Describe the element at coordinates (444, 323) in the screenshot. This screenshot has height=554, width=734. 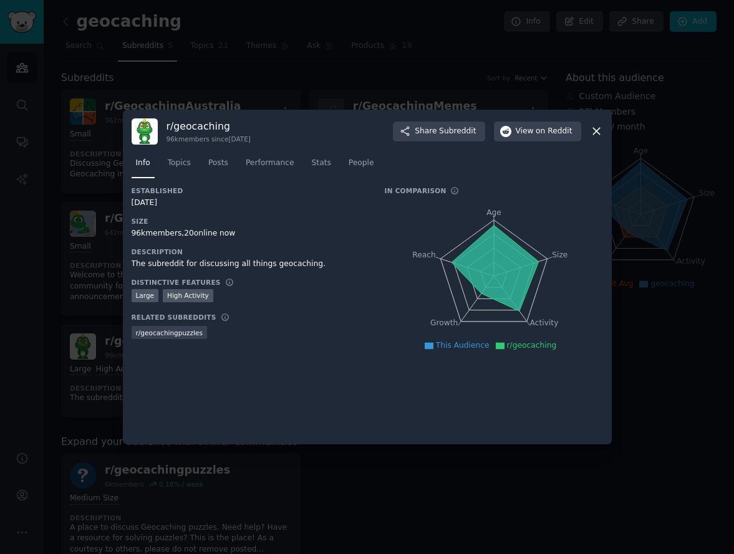
I see `tspan: Growth` at that location.